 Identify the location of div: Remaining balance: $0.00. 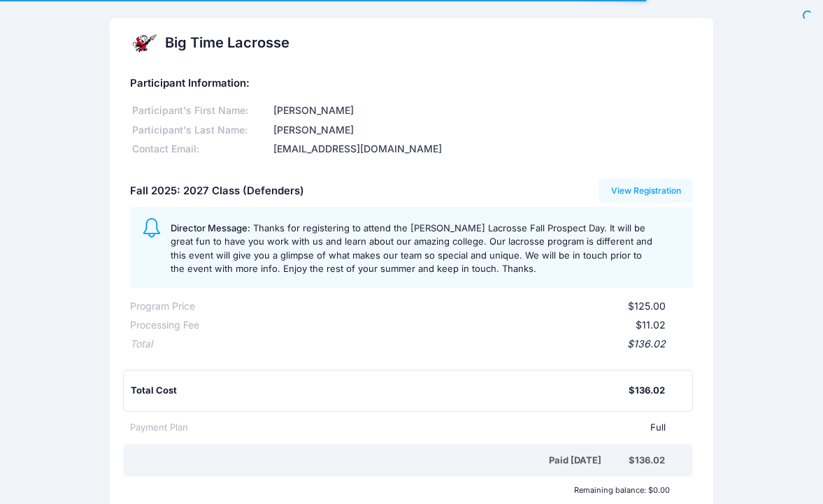
(400, 490).